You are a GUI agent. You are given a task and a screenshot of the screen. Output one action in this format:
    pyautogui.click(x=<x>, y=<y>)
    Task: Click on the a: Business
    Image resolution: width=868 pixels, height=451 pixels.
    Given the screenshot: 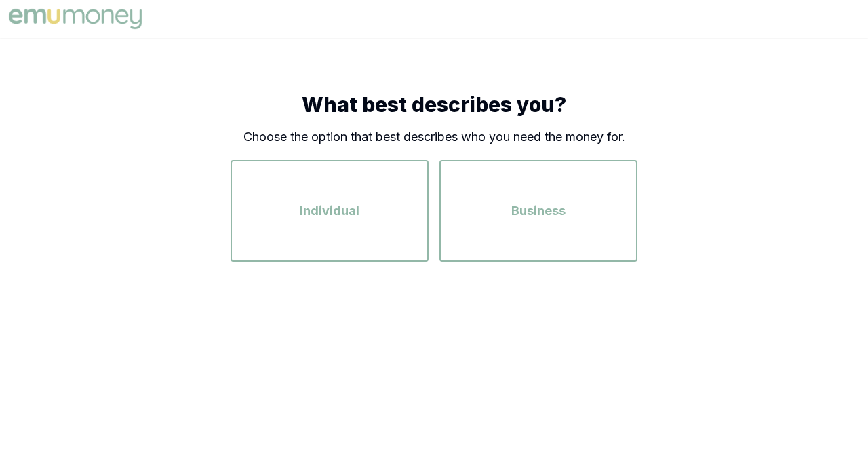 What is the action you would take?
    pyautogui.click(x=539, y=211)
    